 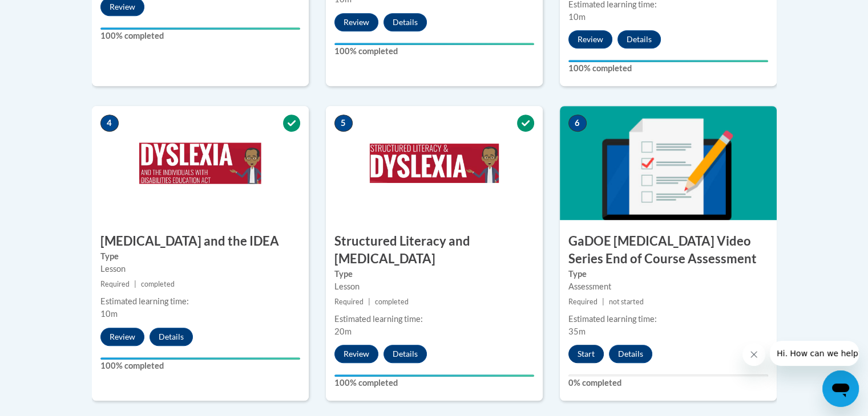 I want to click on span: Hi. How can we help?, so click(x=49, y=12).